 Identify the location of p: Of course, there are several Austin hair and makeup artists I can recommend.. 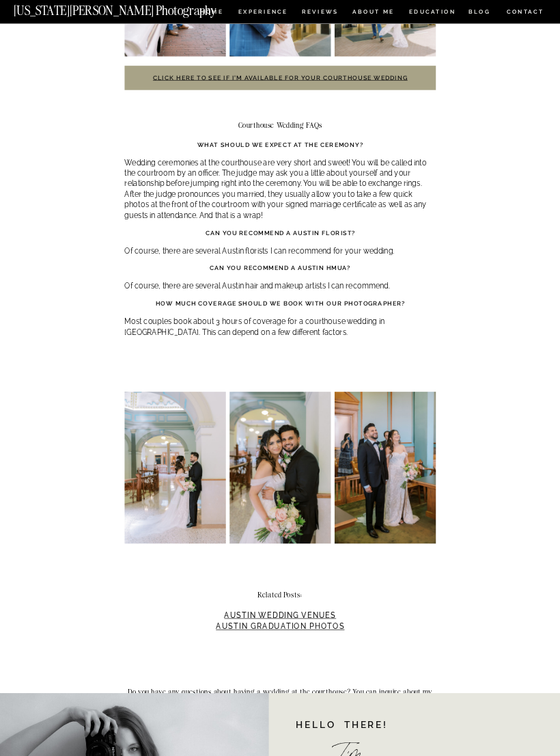
(280, 287).